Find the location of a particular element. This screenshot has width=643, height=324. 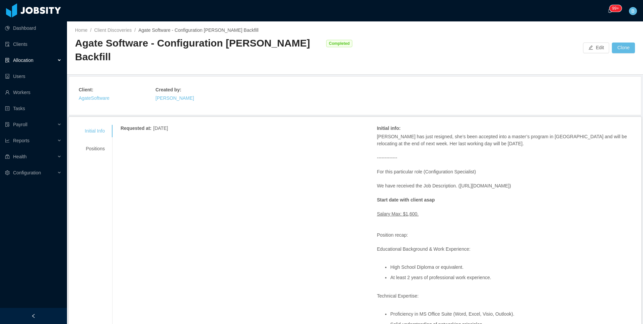

i: icon: line-chart is located at coordinates (7, 141).